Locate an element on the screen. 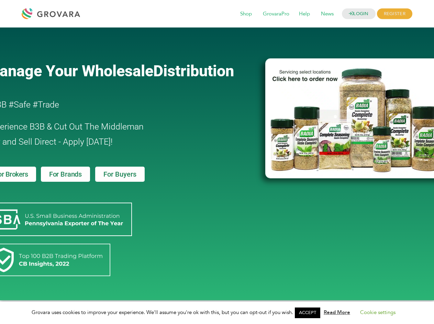 The image size is (434, 324). a: GrovaraPro is located at coordinates (276, 14).